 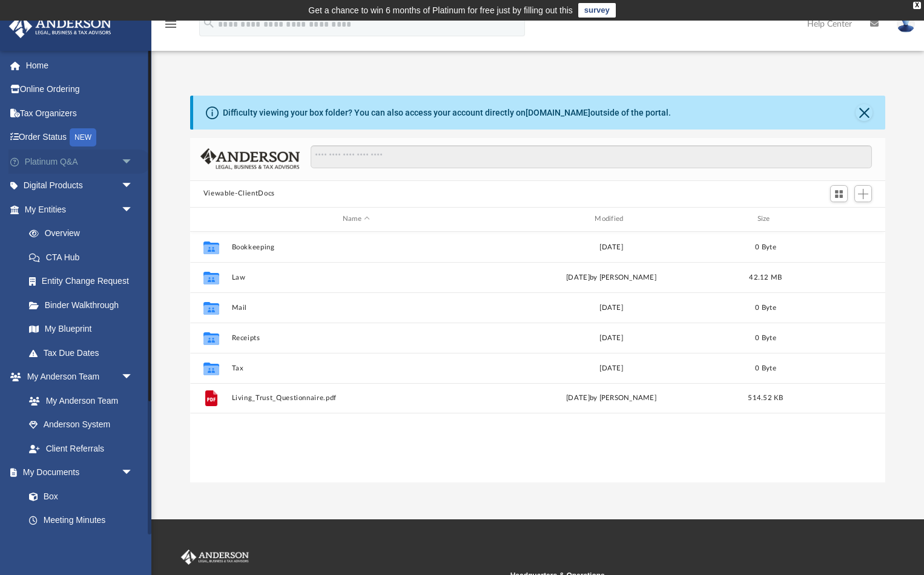 I want to click on a: Home, so click(x=80, y=65).